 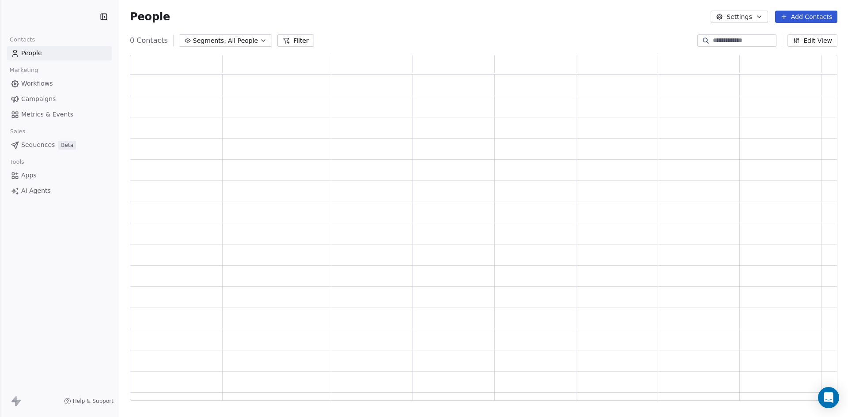 What do you see at coordinates (24, 70) in the screenshot?
I see `span: Marketing` at bounding box center [24, 70].